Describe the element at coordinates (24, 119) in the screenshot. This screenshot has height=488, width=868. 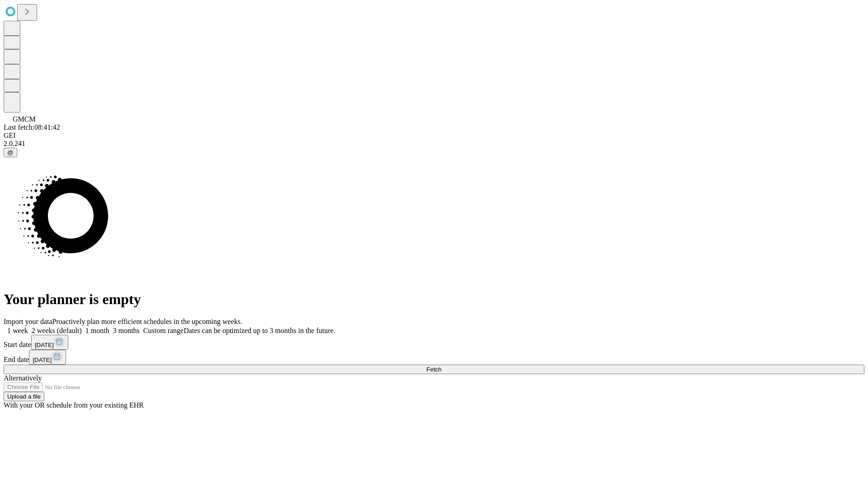
I see `span: GMCM` at that location.